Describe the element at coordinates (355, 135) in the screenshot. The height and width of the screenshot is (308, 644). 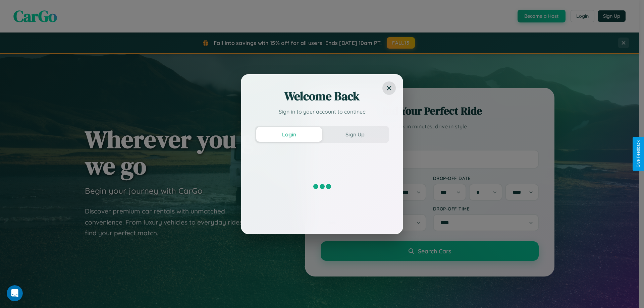
I see `button: Sign Up` at that location.